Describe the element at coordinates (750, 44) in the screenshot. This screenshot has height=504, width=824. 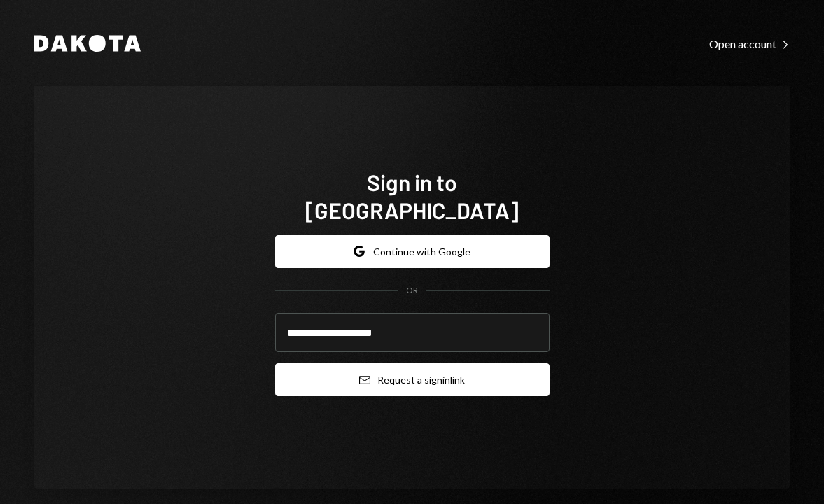
I see `div: Open account` at that location.